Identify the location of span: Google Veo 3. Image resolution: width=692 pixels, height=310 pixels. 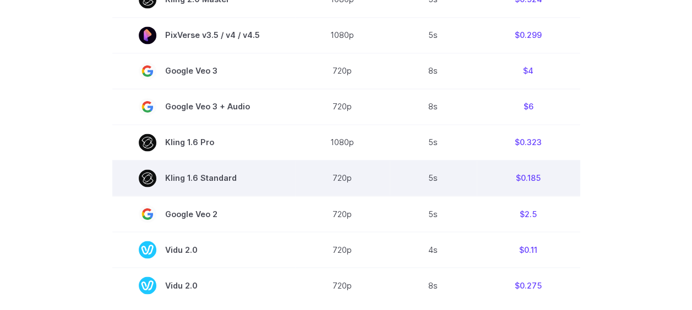
(204, 71).